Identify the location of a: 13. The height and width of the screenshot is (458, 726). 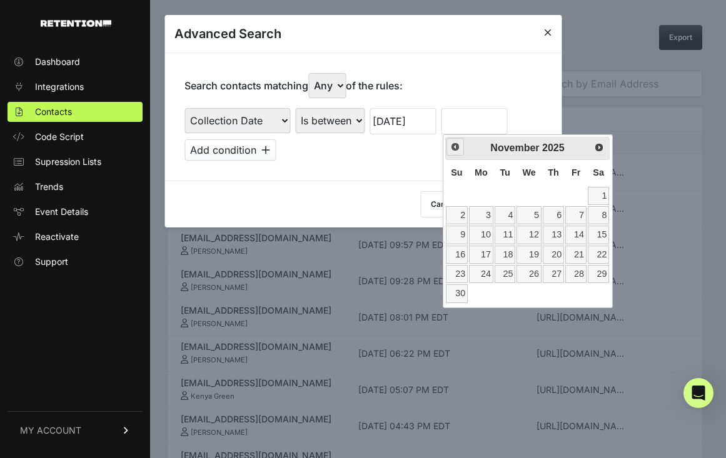
(553, 234).